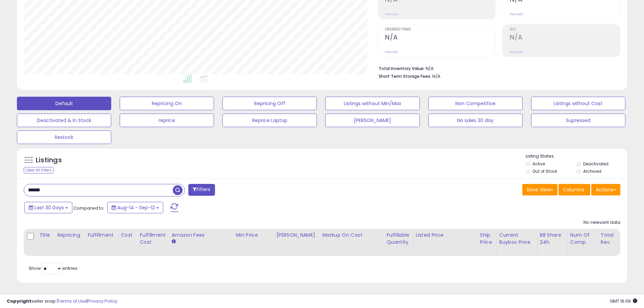 This screenshot has height=308, width=644. Describe the element at coordinates (623, 301) in the screenshot. I see `span: 2025-10-13 16:09 GMT` at that location.